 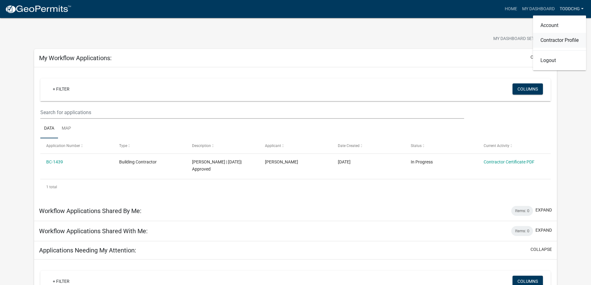 I want to click on datatable-header-cell: Application Number, so click(x=77, y=146).